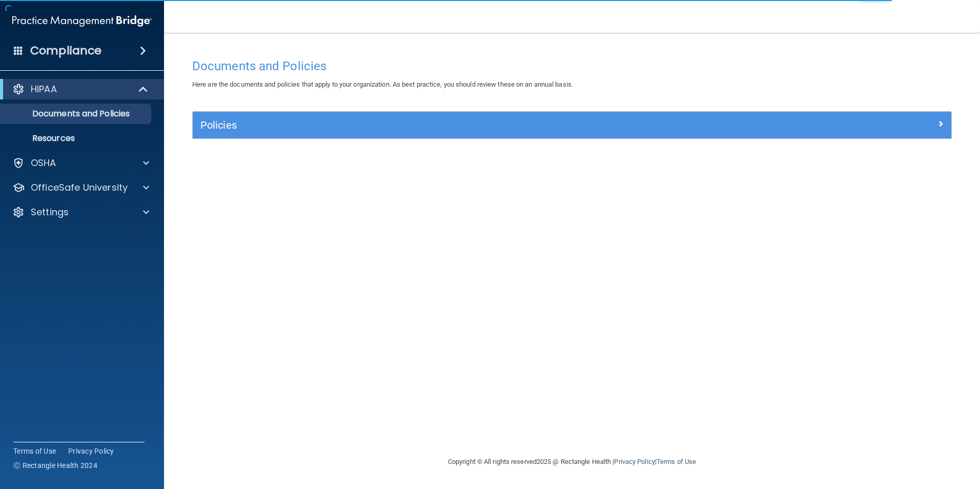 The image size is (980, 489). I want to click on a: OSHA, so click(81, 163).